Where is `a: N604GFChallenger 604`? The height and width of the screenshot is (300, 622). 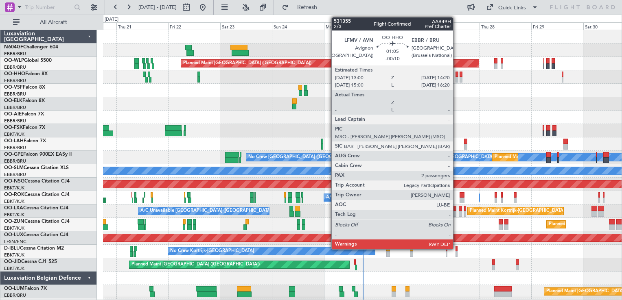 a: N604GFChallenger 604 is located at coordinates (31, 47).